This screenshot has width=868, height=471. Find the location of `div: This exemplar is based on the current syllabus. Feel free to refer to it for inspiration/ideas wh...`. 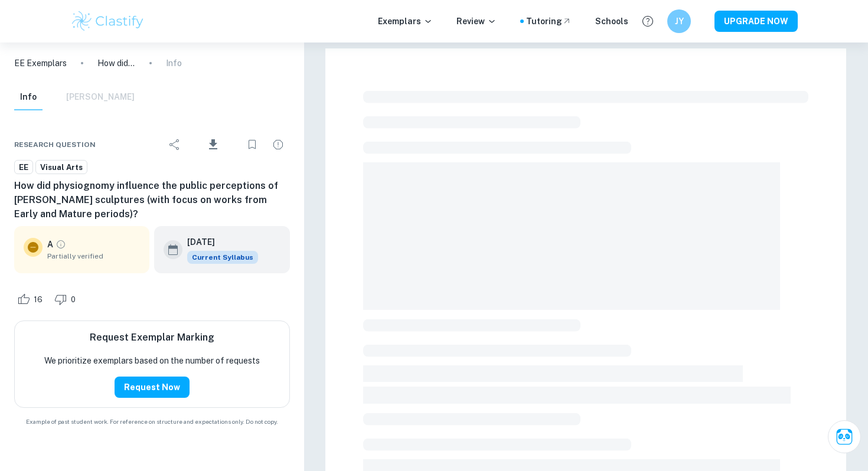

div: This exemplar is based on the current syllabus. Feel free to refer to it for inspiration/ideas wh... is located at coordinates (223, 257).